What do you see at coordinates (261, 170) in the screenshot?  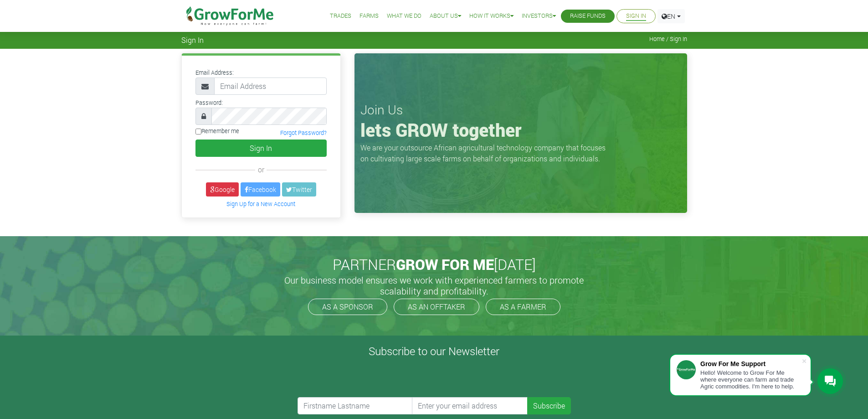 I see `div: or` at bounding box center [261, 170].